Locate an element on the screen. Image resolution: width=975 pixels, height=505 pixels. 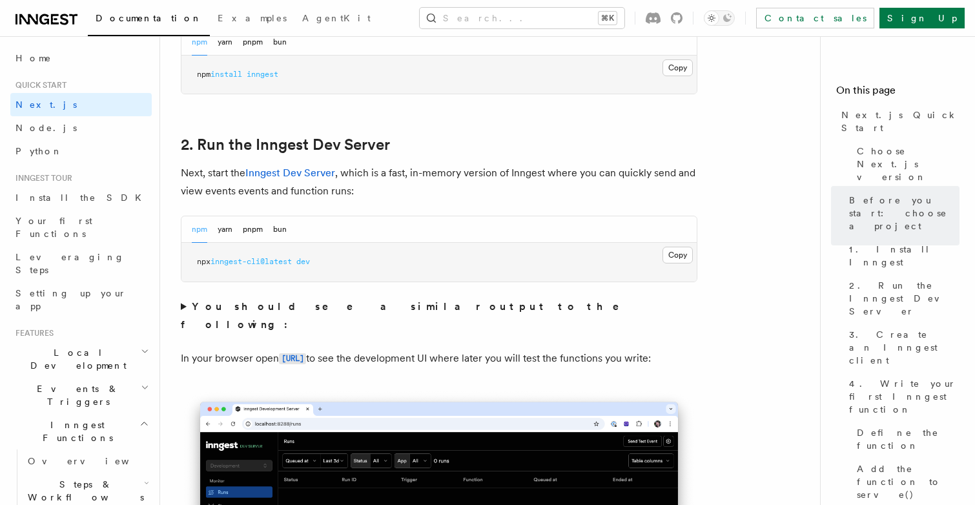
a: Examples is located at coordinates (252, 19).